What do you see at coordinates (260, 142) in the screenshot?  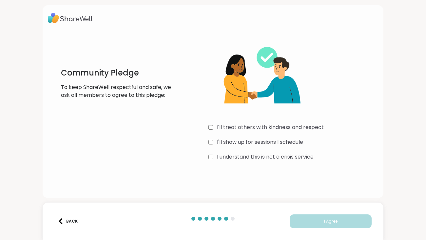 I see `label: I'll show up for sessions I schedule` at bounding box center [260, 142].